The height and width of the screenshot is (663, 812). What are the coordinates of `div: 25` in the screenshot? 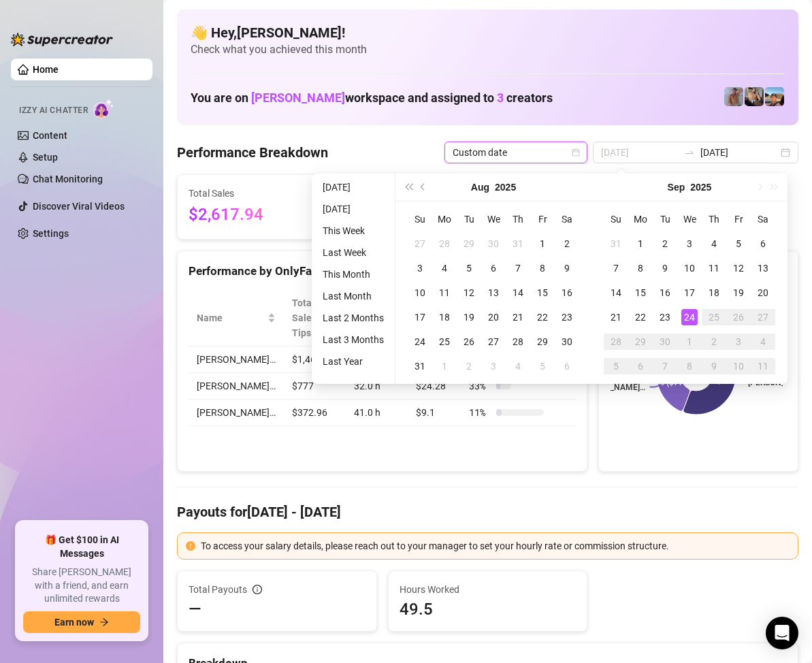 It's located at (445, 342).